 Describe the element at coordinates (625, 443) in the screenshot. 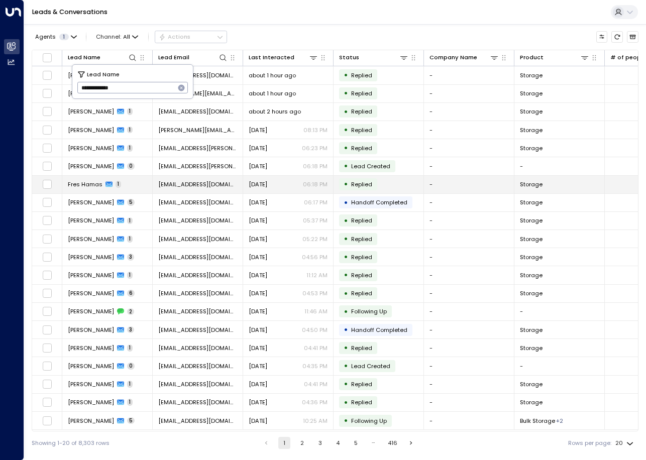

I see `div: 20` at that location.